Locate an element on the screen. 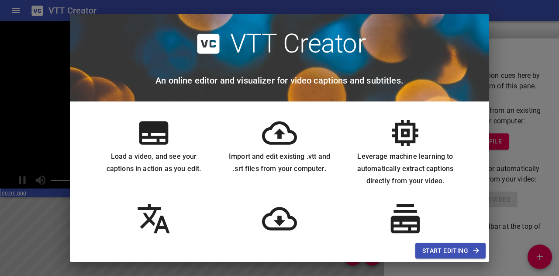  h6: Translate your captions automatically using Google Translate. is located at coordinates (154, 254).